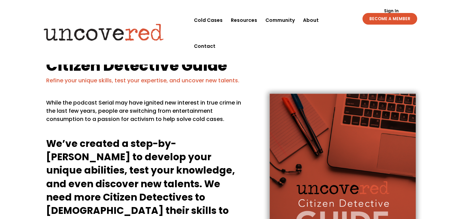  Describe the element at coordinates (104, 32) in the screenshot. I see `img: Uncovered logo` at that location.